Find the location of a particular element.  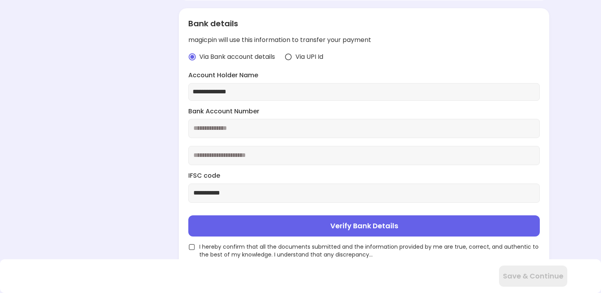

label: Bank Account Number is located at coordinates (364, 111).